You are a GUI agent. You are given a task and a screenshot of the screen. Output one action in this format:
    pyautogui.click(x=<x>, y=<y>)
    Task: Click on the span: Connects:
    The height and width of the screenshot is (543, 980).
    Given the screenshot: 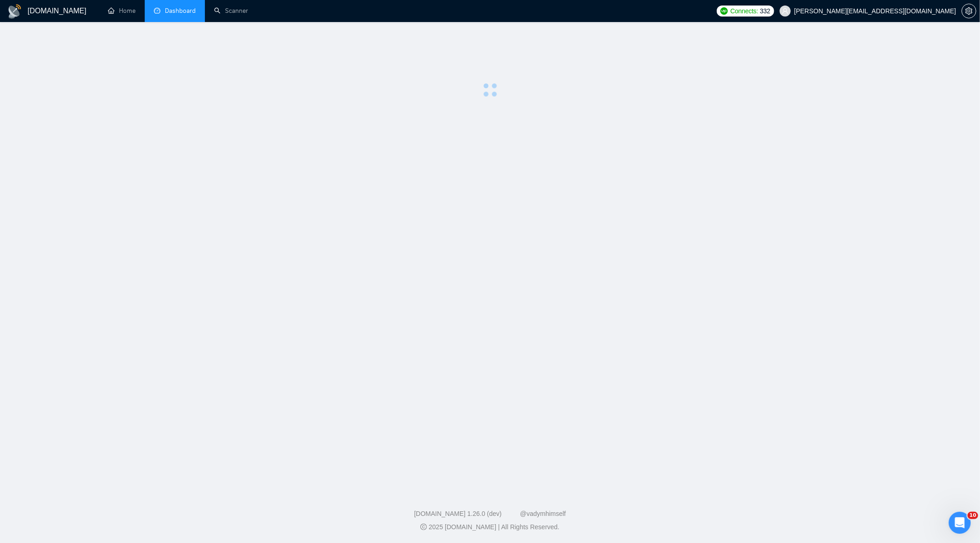 What is the action you would take?
    pyautogui.click(x=744, y=11)
    